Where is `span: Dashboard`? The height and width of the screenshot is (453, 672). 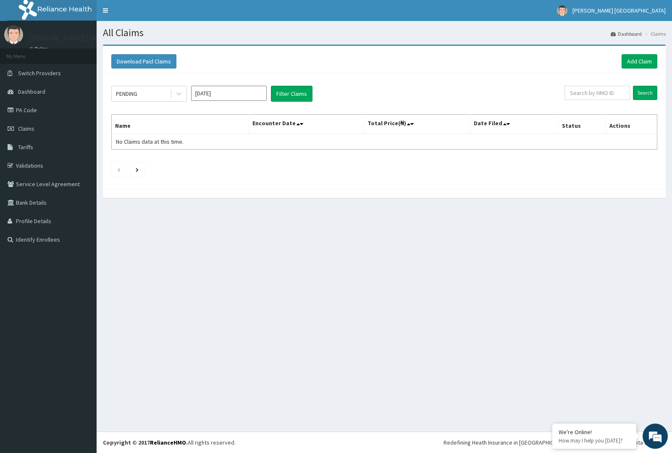
span: Dashboard is located at coordinates (31, 92).